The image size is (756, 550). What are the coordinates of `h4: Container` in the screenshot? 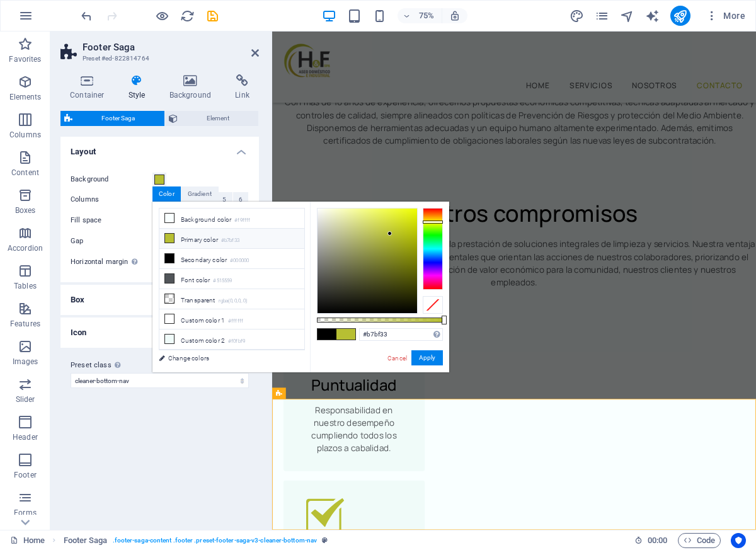 It's located at (90, 88).